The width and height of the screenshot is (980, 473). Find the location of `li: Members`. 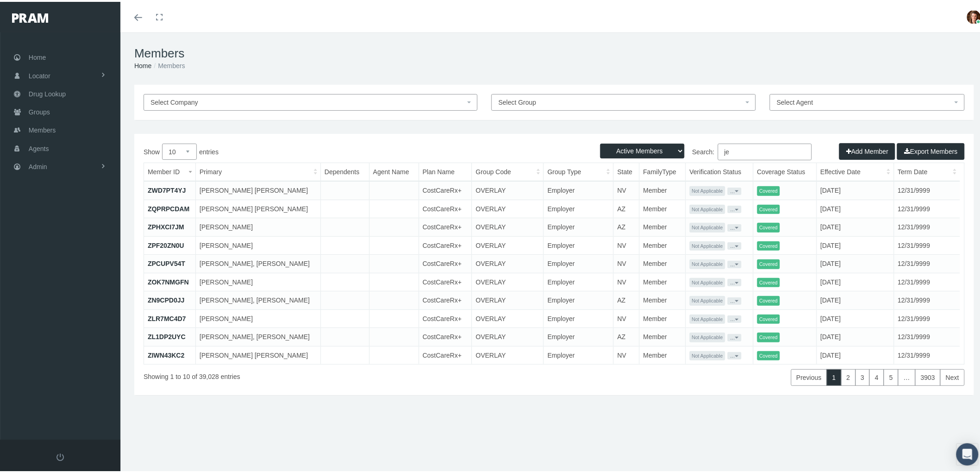

li: Members is located at coordinates (168, 64).